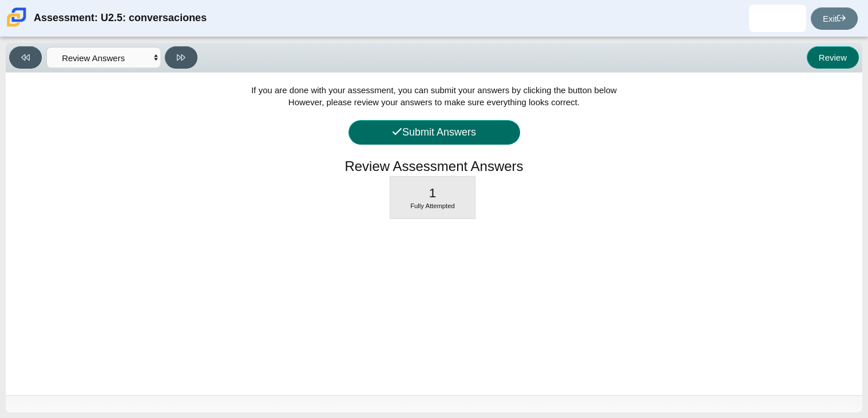  What do you see at coordinates (778, 18) in the screenshot?
I see `img: ulises.marianocort.vDNoF8` at bounding box center [778, 18].